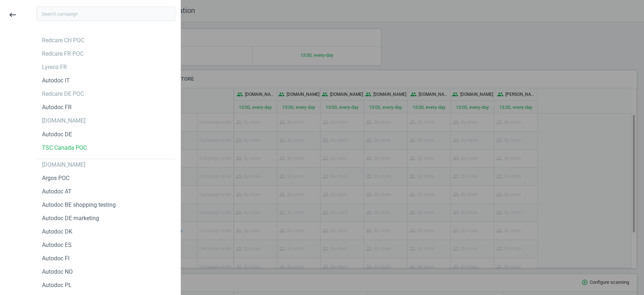 The image size is (644, 295). I want to click on div: Autodoc DE marketing, so click(70, 218).